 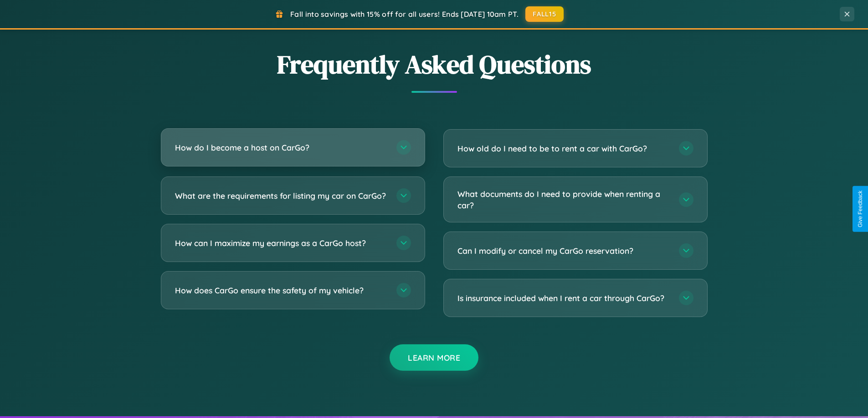 I want to click on h3: What are the requirements for listing my car on CarGo?, so click(x=281, y=196).